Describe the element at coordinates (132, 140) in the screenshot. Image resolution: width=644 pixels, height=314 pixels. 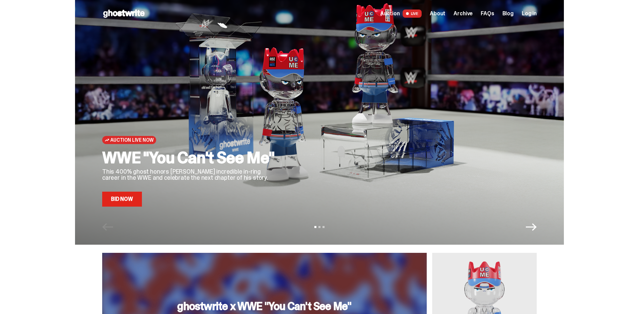
I see `span: Auction Live Now` at that location.